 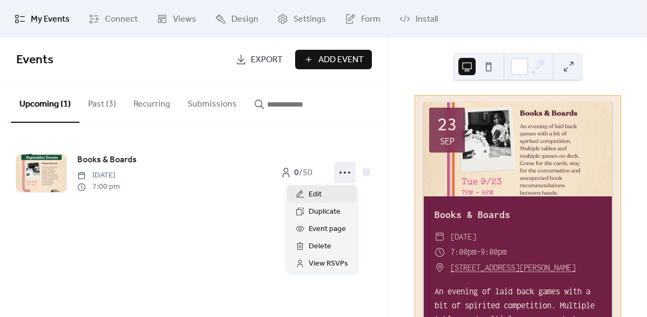 I want to click on a: Design, so click(x=237, y=19).